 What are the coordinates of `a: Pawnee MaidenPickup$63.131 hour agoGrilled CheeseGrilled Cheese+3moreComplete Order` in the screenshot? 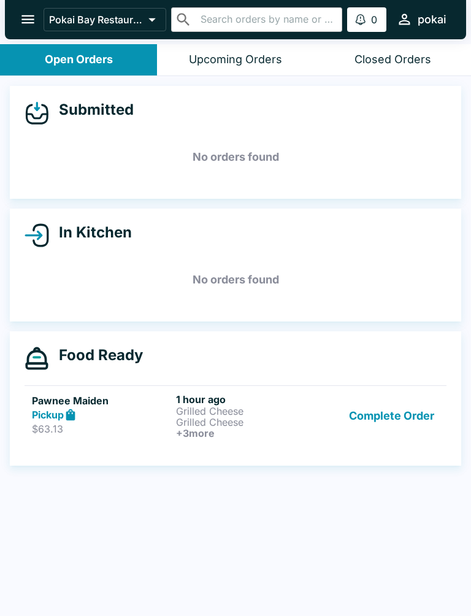 It's located at (236, 415).